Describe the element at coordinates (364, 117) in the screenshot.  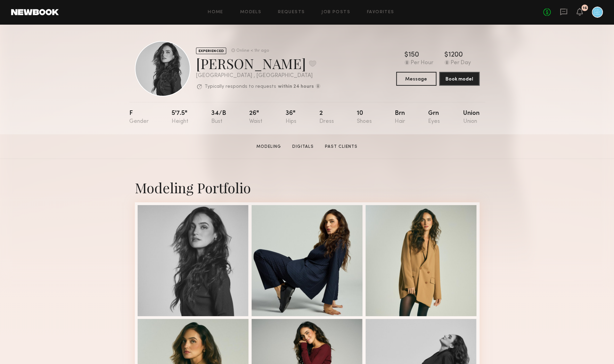
I see `div: 10` at that location.